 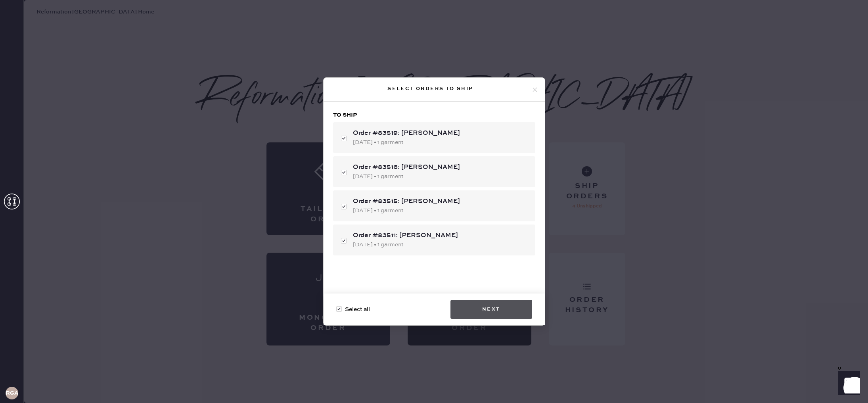 What do you see at coordinates (491, 309) in the screenshot?
I see `button: Next` at bounding box center [491, 309].